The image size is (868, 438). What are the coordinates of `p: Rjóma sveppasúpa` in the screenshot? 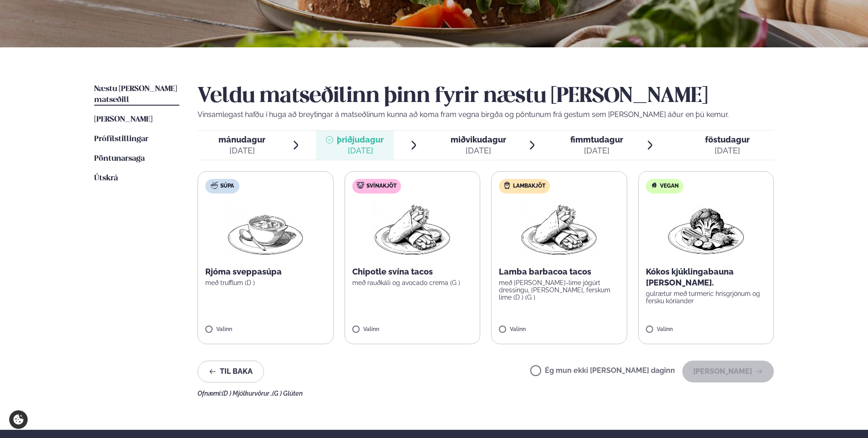 It's located at (265, 272).